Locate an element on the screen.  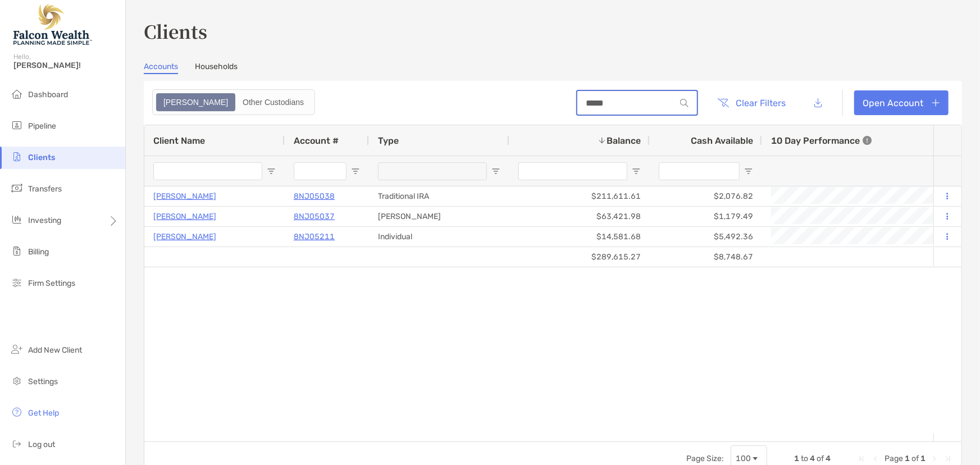
div: Last Page is located at coordinates (948, 459).